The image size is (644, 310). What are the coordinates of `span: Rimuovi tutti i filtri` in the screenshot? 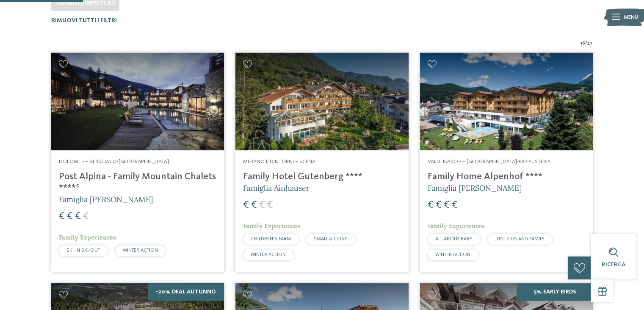 It's located at (84, 20).